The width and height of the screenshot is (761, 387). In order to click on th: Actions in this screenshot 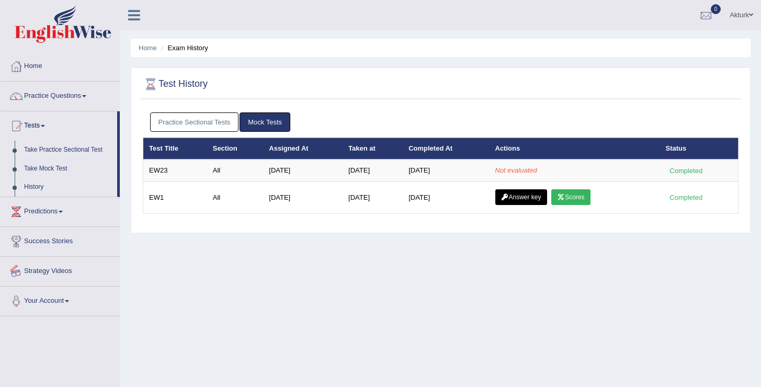, I will do `click(575, 149)`.